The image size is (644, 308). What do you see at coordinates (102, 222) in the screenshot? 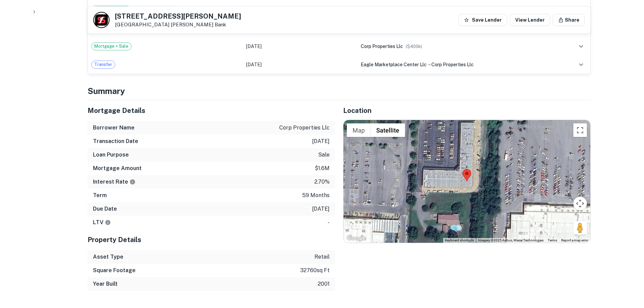
I see `h6: LTV` at bounding box center [102, 222].